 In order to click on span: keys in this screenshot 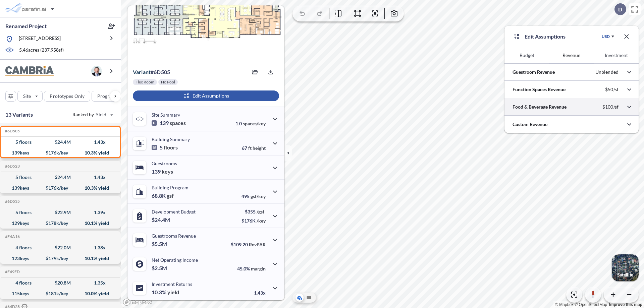, I will do `click(168, 171)`.